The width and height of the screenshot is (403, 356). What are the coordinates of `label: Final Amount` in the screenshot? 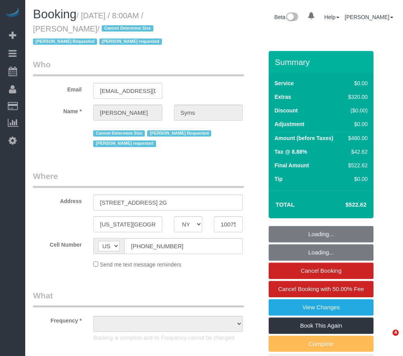 It's located at (292, 165).